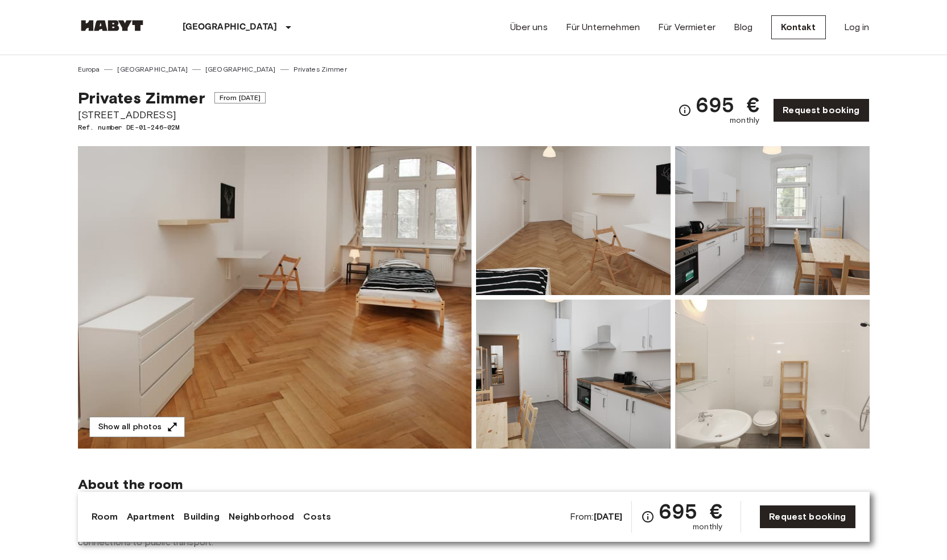  What do you see at coordinates (529, 27) in the screenshot?
I see `a: Über uns` at bounding box center [529, 27].